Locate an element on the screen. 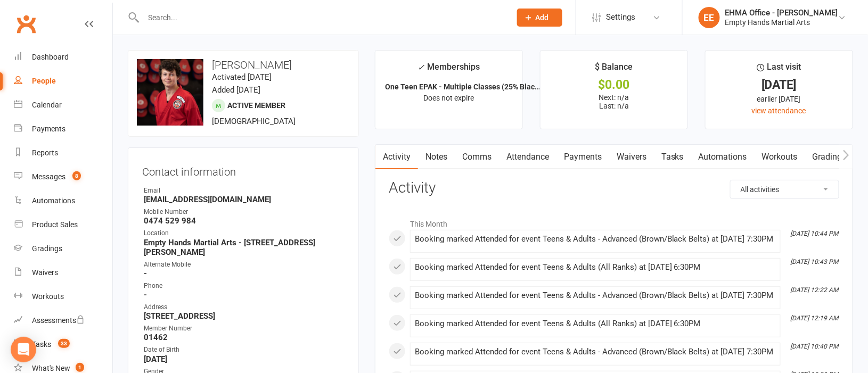  a: Tasks 33 is located at coordinates (63, 345).